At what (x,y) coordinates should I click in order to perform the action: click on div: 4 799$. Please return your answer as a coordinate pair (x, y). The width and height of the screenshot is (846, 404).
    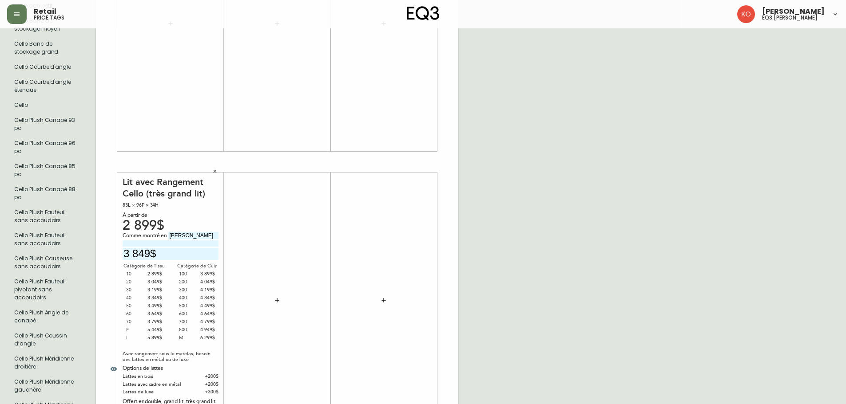
    Looking at the image, I should click on (206, 322).